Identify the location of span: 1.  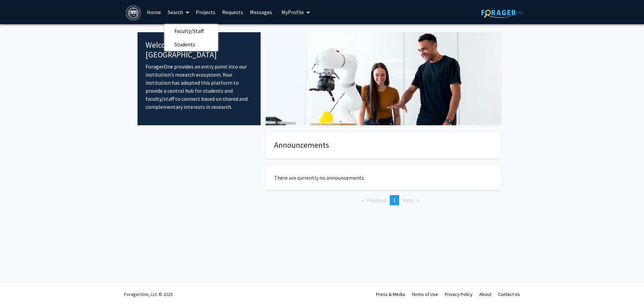
(395, 200).